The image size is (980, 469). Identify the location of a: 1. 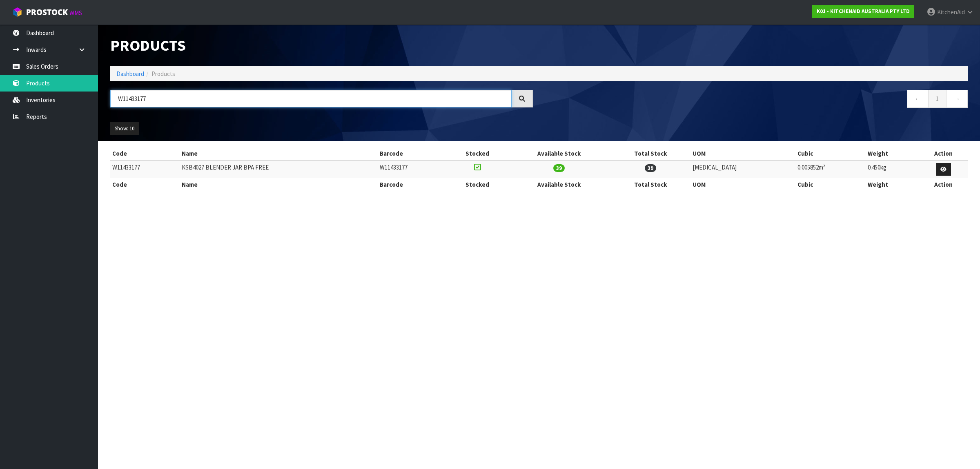
(937, 99).